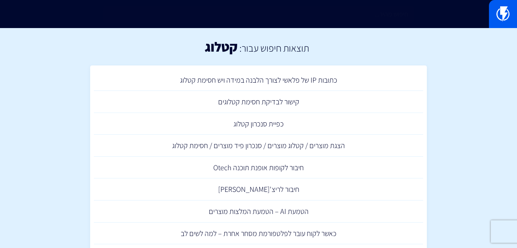 Image resolution: width=517 pixels, height=248 pixels. I want to click on a: כפיית סנכרון קטלוג, so click(259, 124).